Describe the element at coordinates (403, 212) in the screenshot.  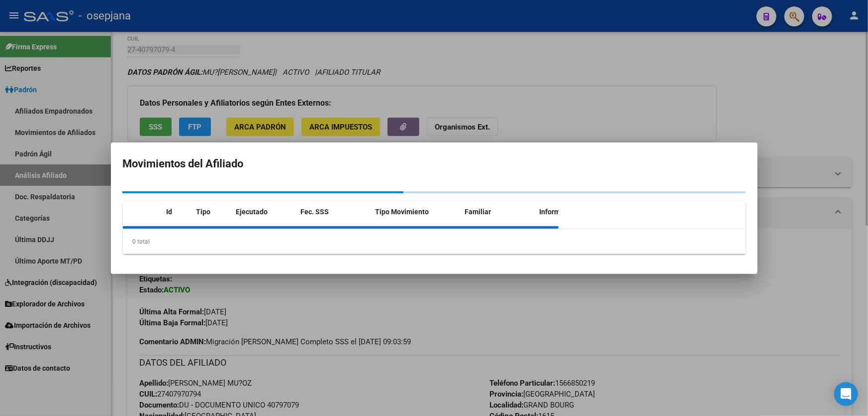
I see `span: Tipo Movimiento` at that location.